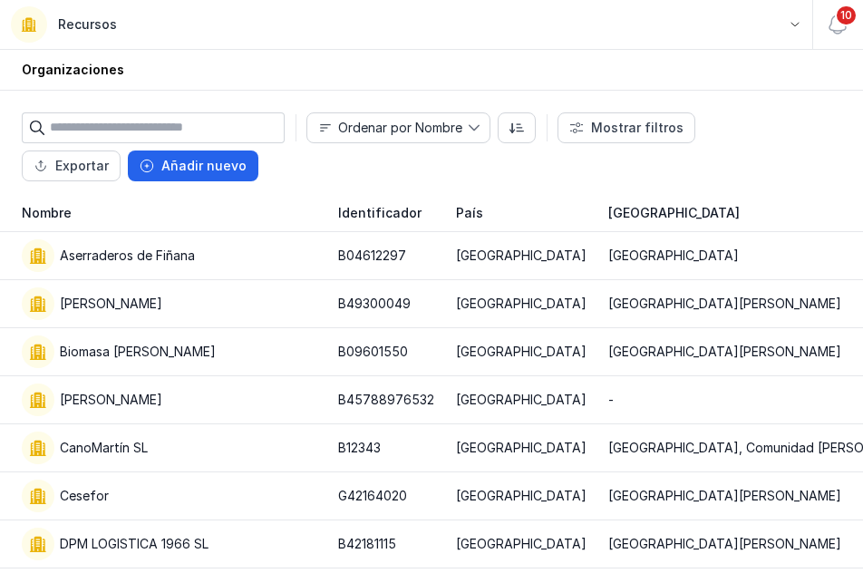  What do you see at coordinates (204, 166) in the screenshot?
I see `div: Añadir nuevo` at bounding box center [204, 166].